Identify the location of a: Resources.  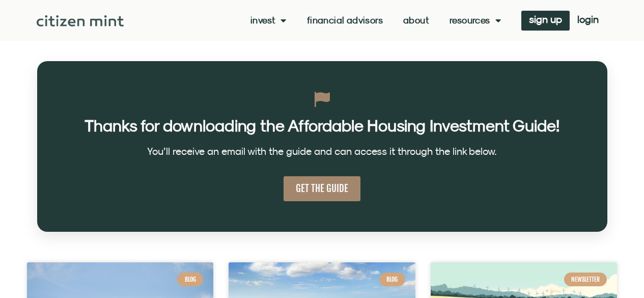
(475, 21).